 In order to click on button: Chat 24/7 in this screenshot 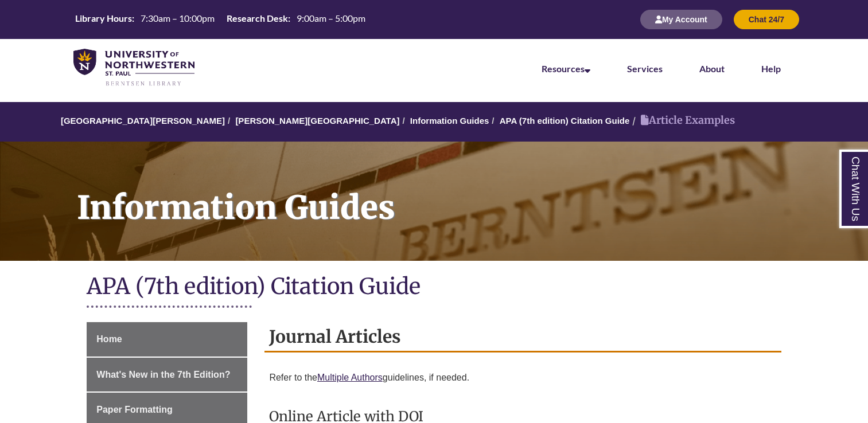, I will do `click(766, 19)`.